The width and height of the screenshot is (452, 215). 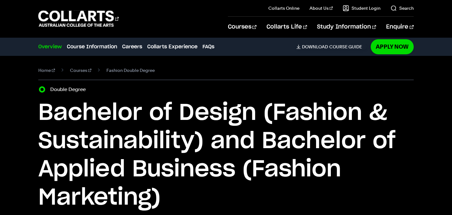 What do you see at coordinates (287, 27) in the screenshot?
I see `a: Collarts Life` at bounding box center [287, 27].